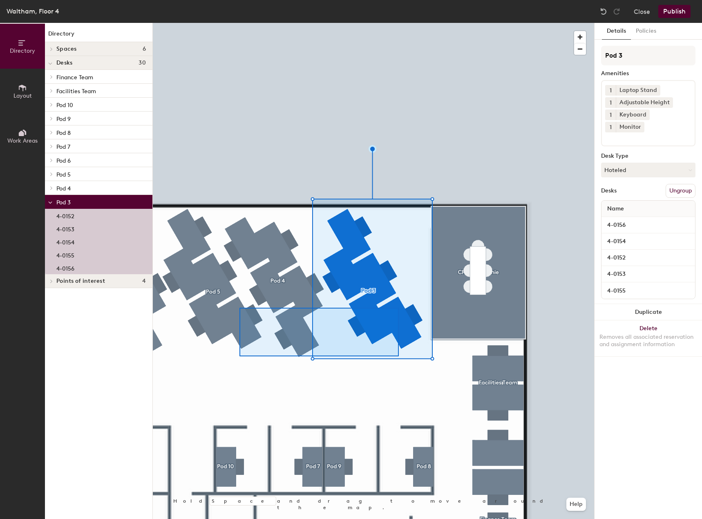  Describe the element at coordinates (22, 141) in the screenshot. I see `span: Work Areas` at that location.